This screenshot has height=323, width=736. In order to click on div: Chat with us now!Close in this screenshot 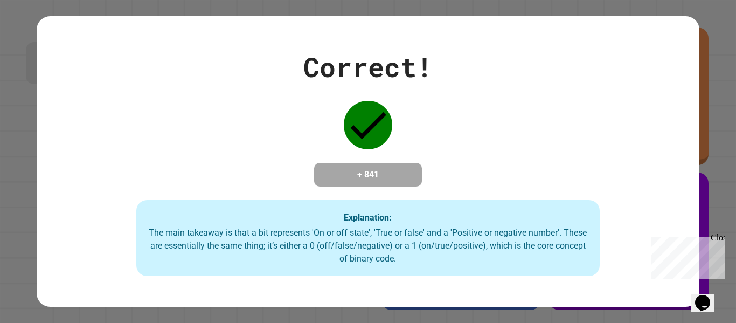, I will do `click(39, 36)`.